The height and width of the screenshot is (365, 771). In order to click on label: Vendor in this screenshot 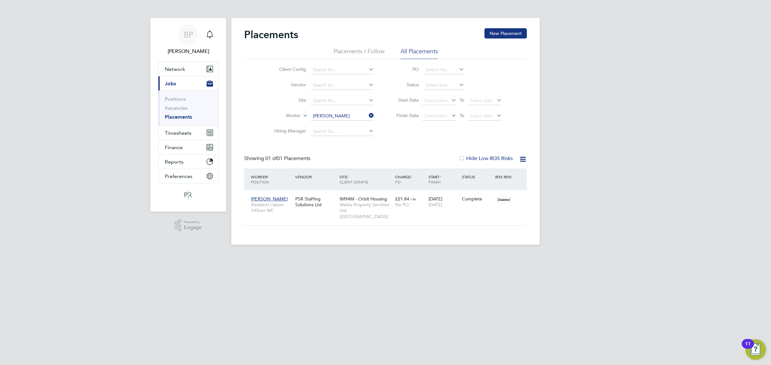, I will do `click(287, 85)`.